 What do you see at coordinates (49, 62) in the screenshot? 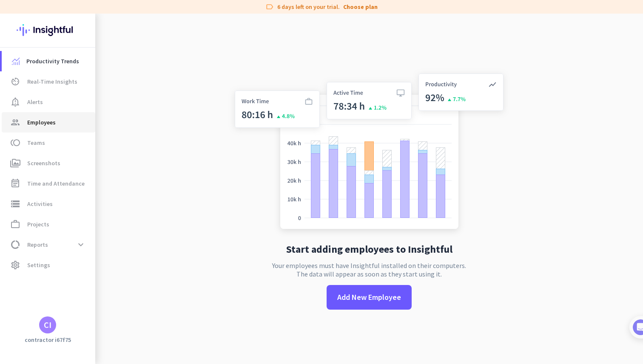
I see `a: menu-itemProductivity Trends` at bounding box center [49, 62].